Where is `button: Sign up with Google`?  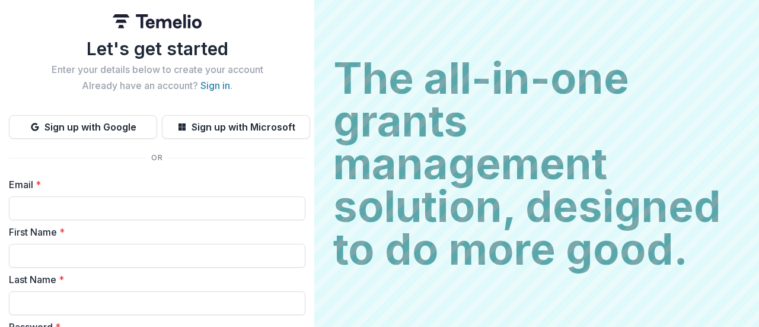
button: Sign up with Google is located at coordinates (83, 127).